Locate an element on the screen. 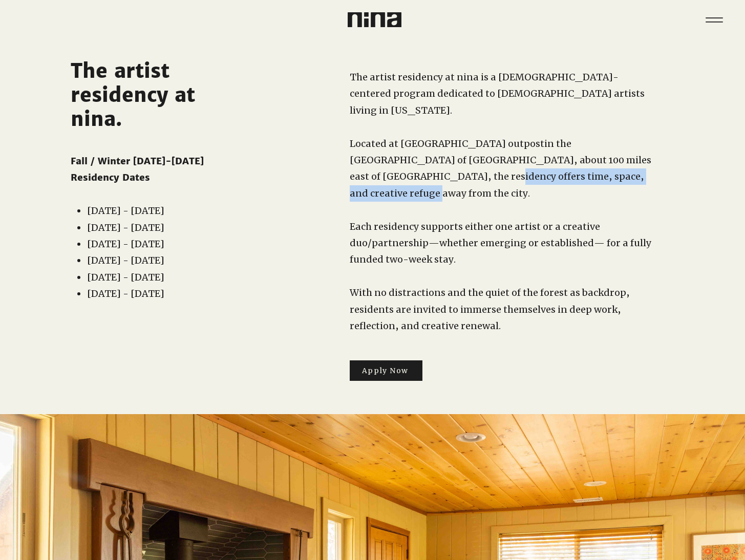 Image resolution: width=745 pixels, height=560 pixels. a: Apply Now is located at coordinates (386, 370).